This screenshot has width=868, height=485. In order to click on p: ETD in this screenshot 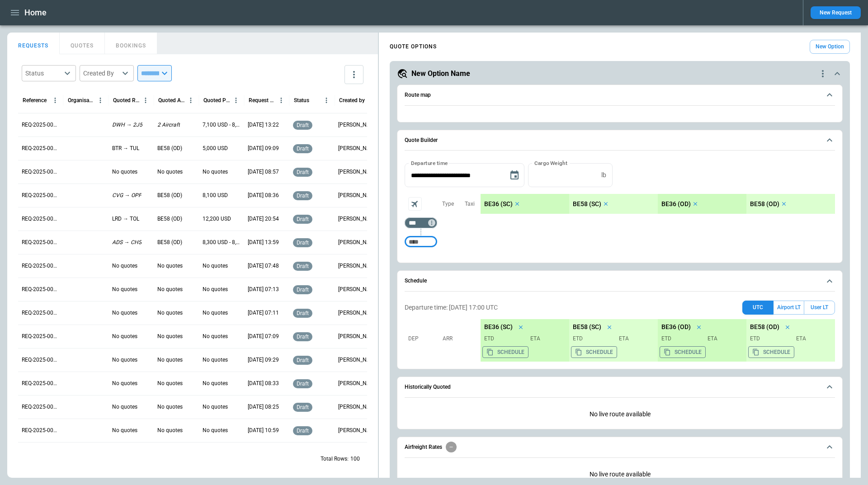, I will do `click(592, 339)`.